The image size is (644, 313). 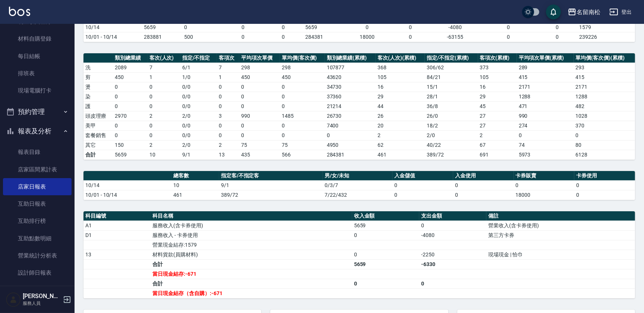 What do you see at coordinates (358, 195) in the screenshot?
I see `td: 7/22/432` at bounding box center [358, 195].